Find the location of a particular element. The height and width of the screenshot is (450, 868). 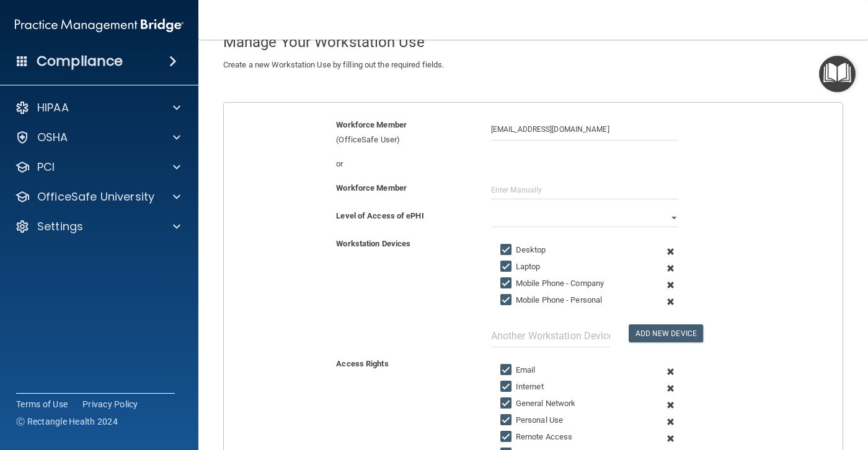

a: HIPAA is located at coordinates (98, 108).